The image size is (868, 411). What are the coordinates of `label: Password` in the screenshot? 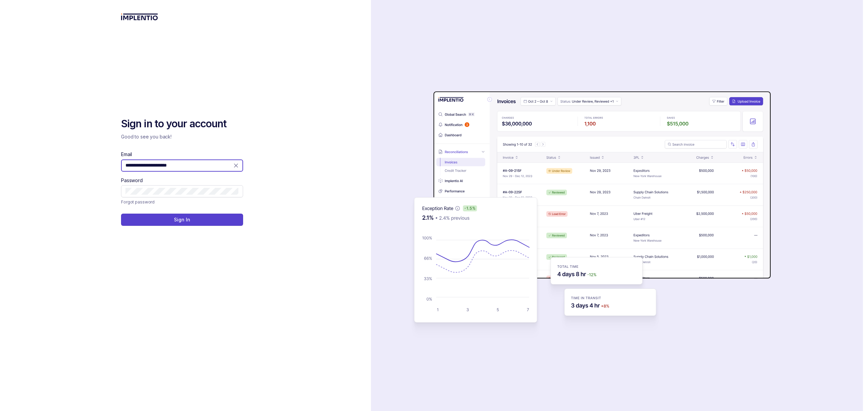 It's located at (132, 181).